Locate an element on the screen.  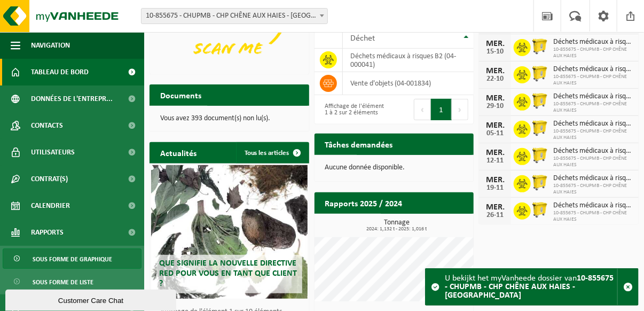
h2: Documents is located at coordinates (180, 95).